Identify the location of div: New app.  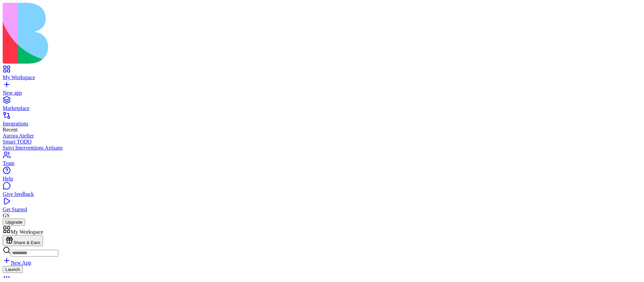
(322, 93).